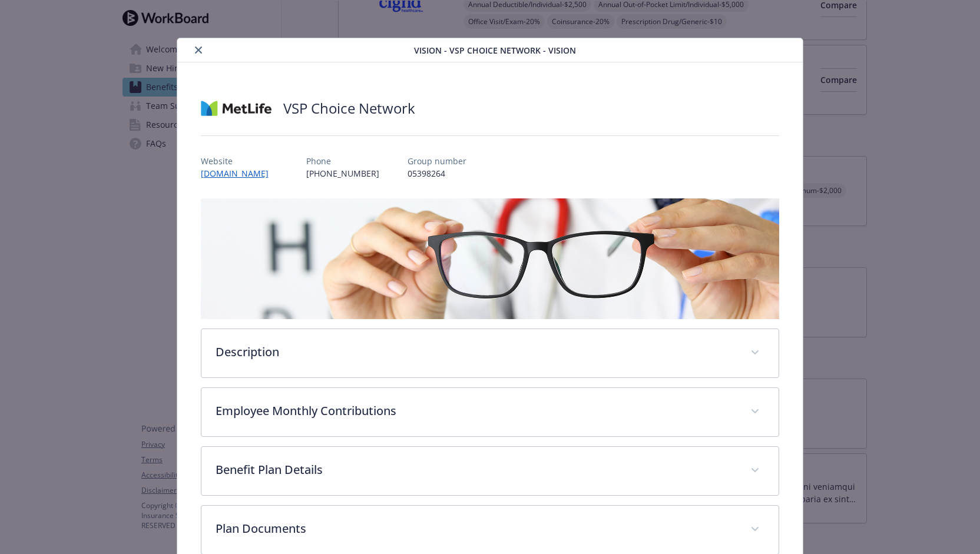 Image resolution: width=980 pixels, height=554 pixels. I want to click on img: Metlife Inc, so click(236, 109).